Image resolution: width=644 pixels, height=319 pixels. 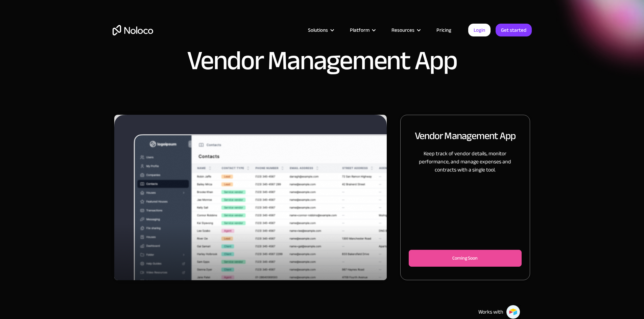 What do you see at coordinates (513, 312) in the screenshot?
I see `img: Airtable` at bounding box center [513, 312].